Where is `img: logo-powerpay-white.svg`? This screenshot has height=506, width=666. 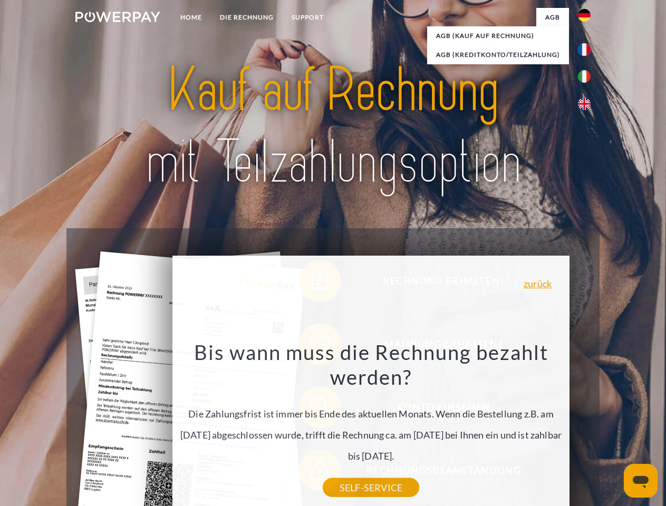
img: logo-powerpay-white.svg is located at coordinates (118, 17).